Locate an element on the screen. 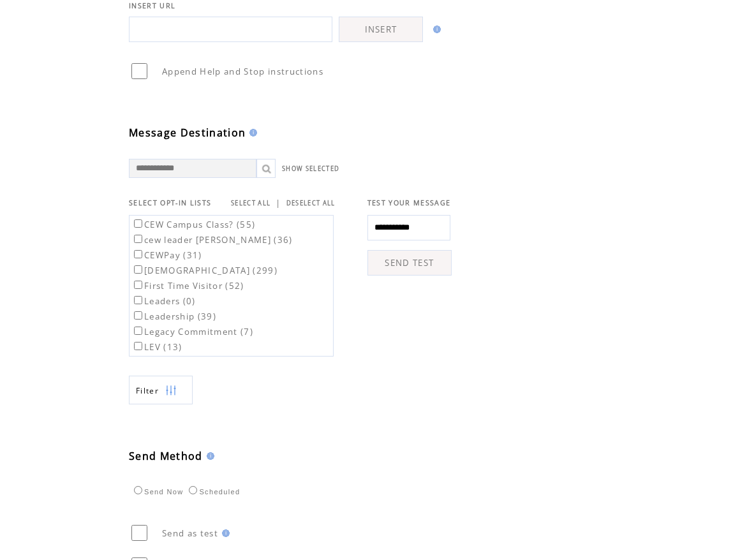 The height and width of the screenshot is (560, 740). a: SELECT ALL is located at coordinates (250, 203).